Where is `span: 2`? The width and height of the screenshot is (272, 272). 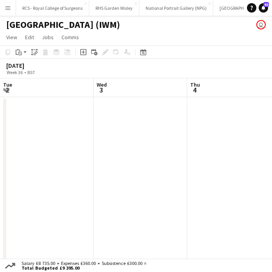 span: 2 is located at coordinates (7, 90).